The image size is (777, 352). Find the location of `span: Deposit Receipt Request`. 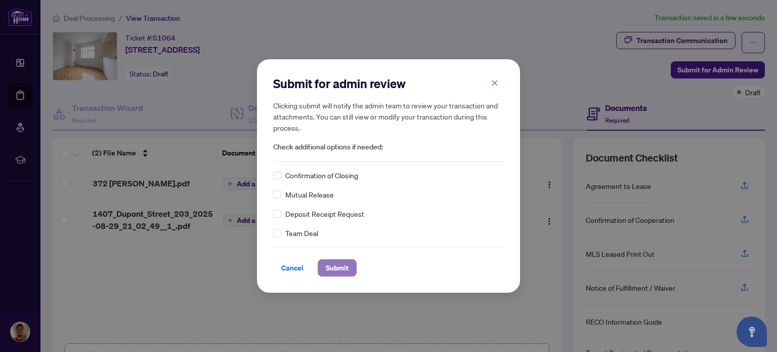

span: Deposit Receipt Request is located at coordinates (325, 214).